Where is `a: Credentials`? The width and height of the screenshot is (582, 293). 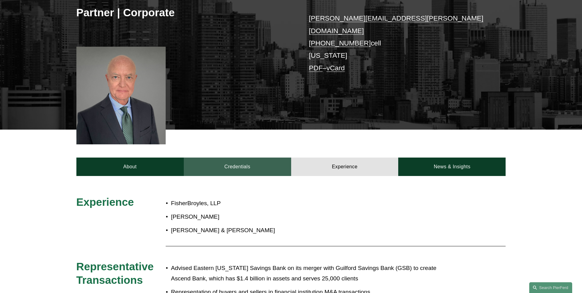 a: Credentials is located at coordinates (237, 166).